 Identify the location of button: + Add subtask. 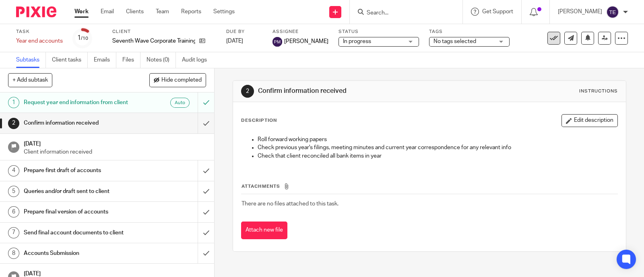
(30, 80).